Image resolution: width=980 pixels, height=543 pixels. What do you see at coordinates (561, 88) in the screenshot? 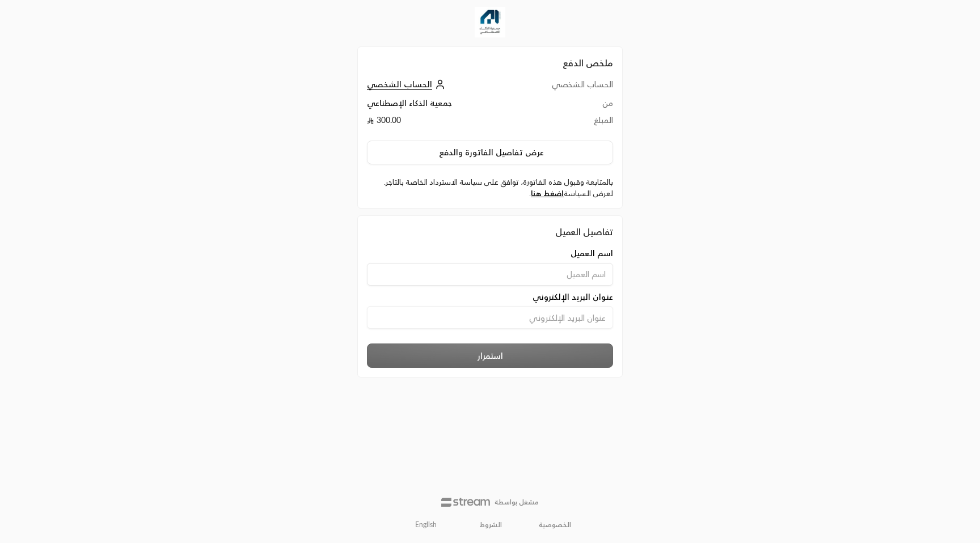
I see `td: الحساب الشخصي` at bounding box center [561, 88].